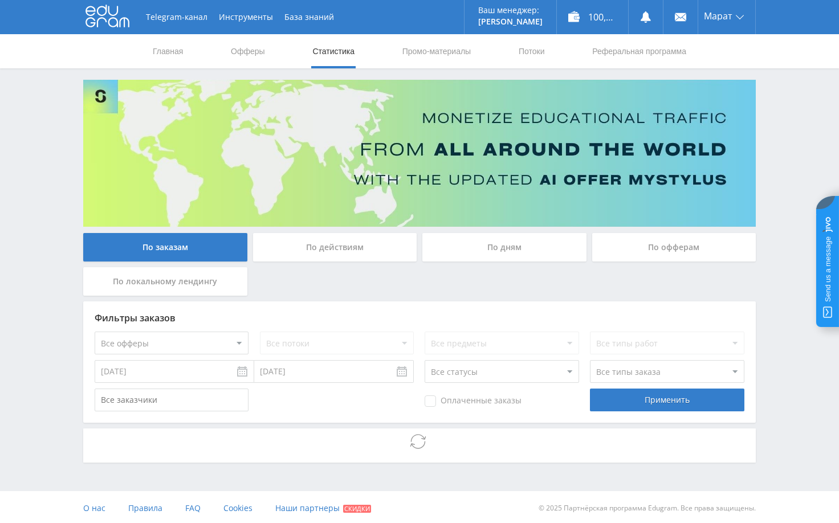 This screenshot has height=523, width=839. What do you see at coordinates (473, 401) in the screenshot?
I see `span: Оплаченные заказы` at bounding box center [473, 401].